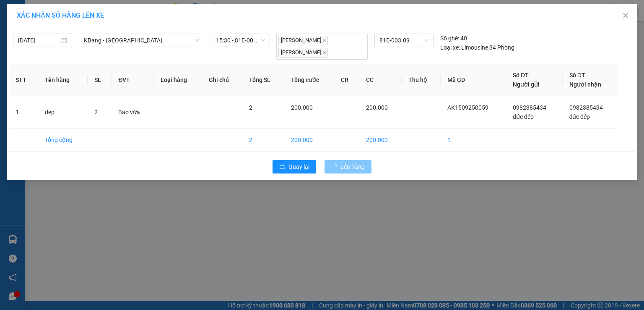  What do you see at coordinates (282, 167) in the screenshot?
I see `span: rollback` at bounding box center [282, 167].